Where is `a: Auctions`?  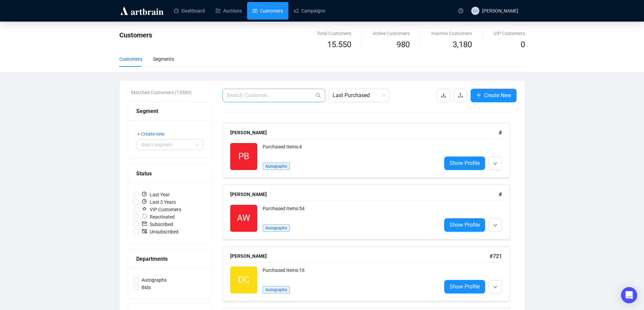 a: Auctions is located at coordinates (228, 11).